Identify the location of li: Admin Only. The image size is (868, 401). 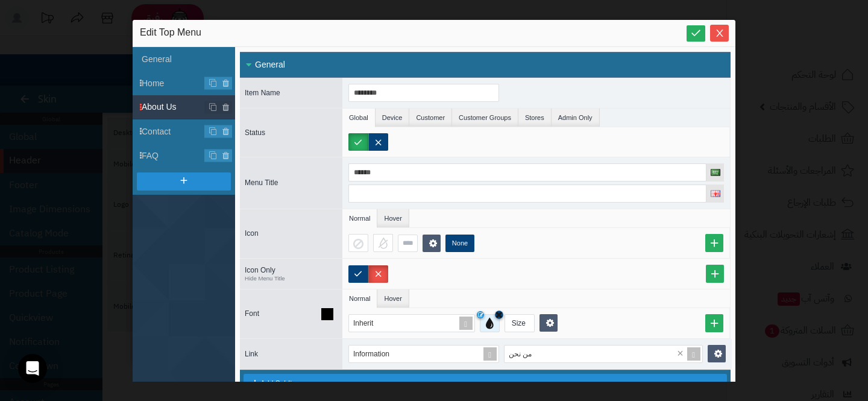
(575, 117).